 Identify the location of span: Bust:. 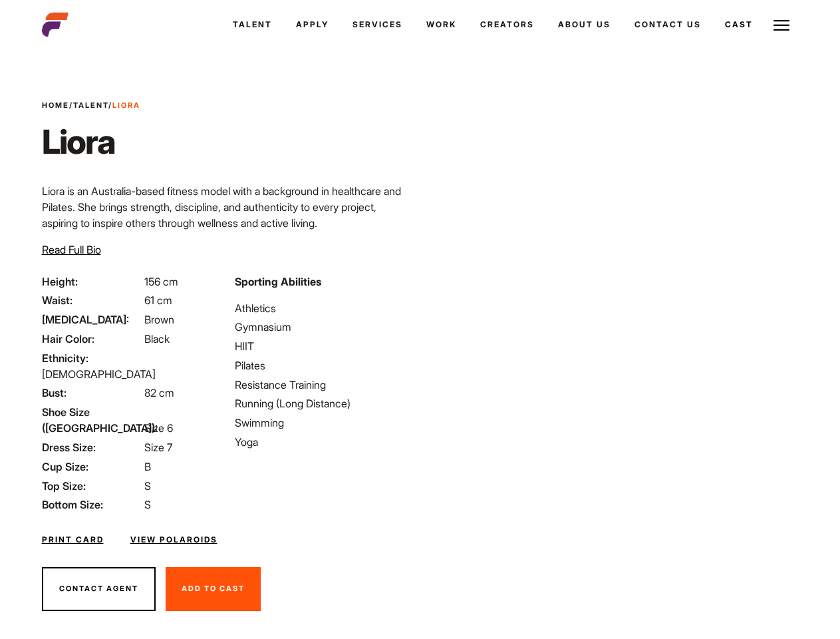
(92, 393).